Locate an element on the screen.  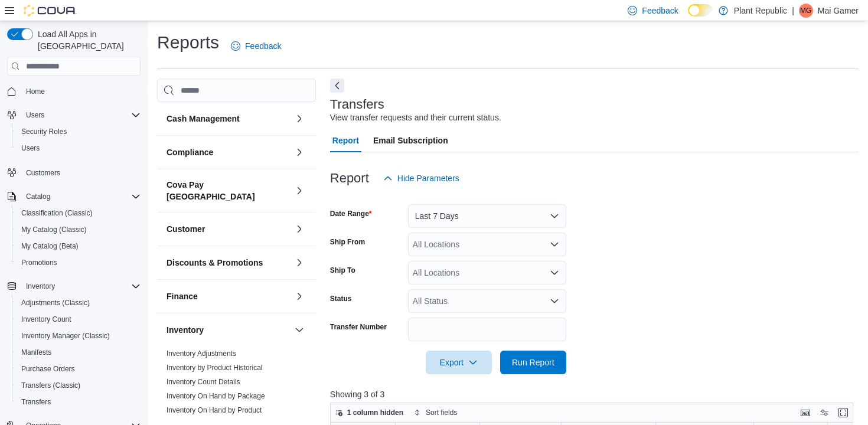
button: Last 7 Days is located at coordinates (487, 216).